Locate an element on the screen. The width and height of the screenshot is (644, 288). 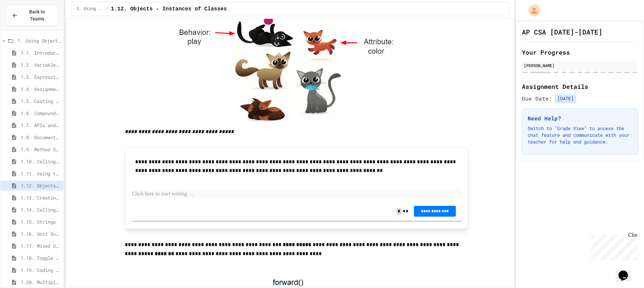
span: 1.11. Using the Math Class is located at coordinates (40, 173).